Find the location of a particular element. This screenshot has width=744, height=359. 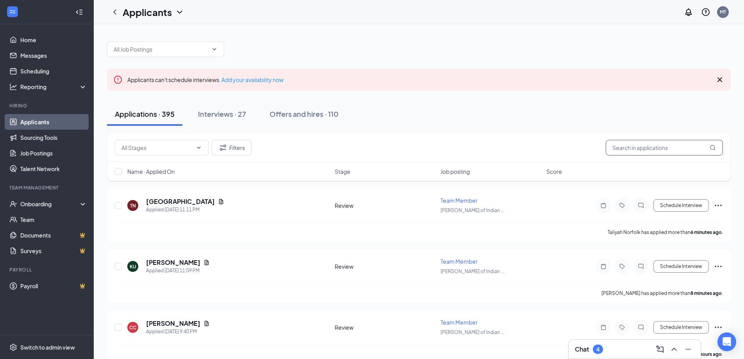

div: 4 is located at coordinates (598, 349).